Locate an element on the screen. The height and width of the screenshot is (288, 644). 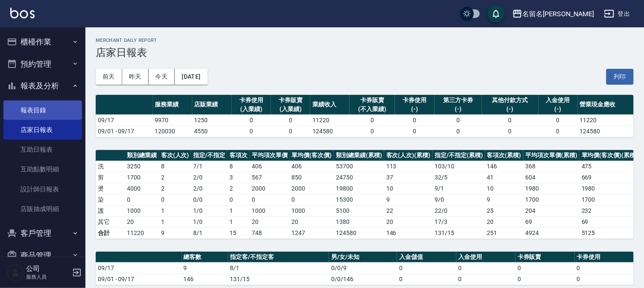
th: 服務業績 is located at coordinates (172, 105).